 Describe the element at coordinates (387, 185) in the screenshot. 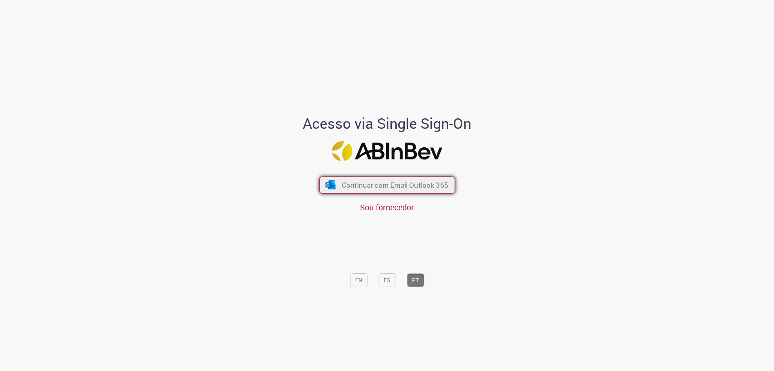

I see `button: ícone Azure/Microsoft 360 Continuar com Email Outlook 365` at that location.